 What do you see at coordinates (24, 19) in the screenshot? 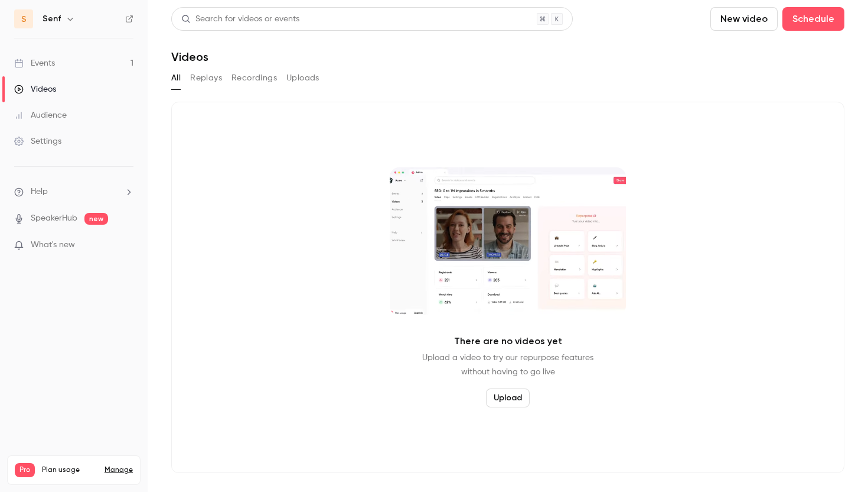
I see `span: S` at bounding box center [24, 19].